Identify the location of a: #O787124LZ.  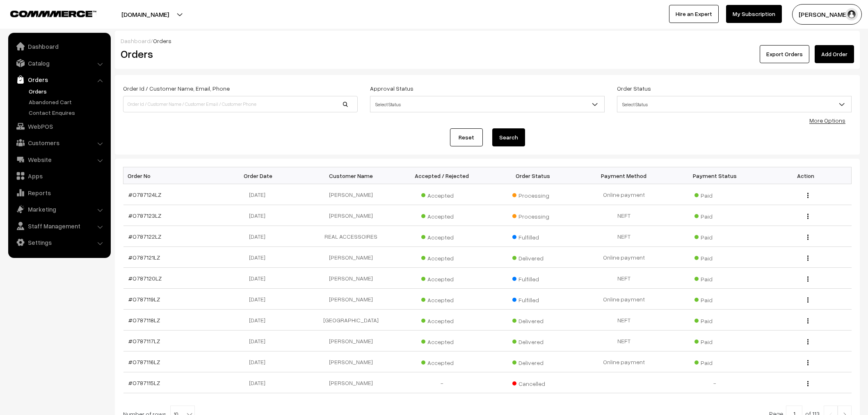
(144, 194).